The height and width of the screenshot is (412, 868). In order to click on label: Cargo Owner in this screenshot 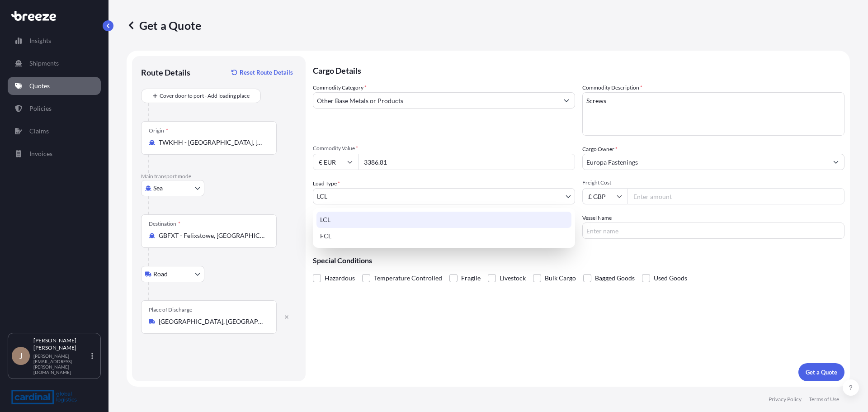, I will do `click(600, 149)`.